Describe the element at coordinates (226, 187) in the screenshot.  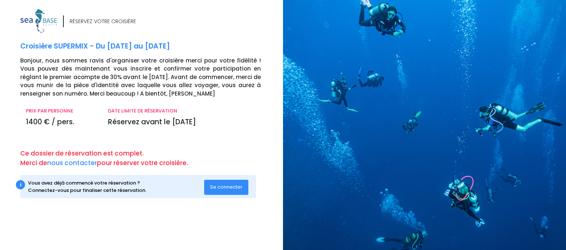
I see `button: Se connecter` at that location.